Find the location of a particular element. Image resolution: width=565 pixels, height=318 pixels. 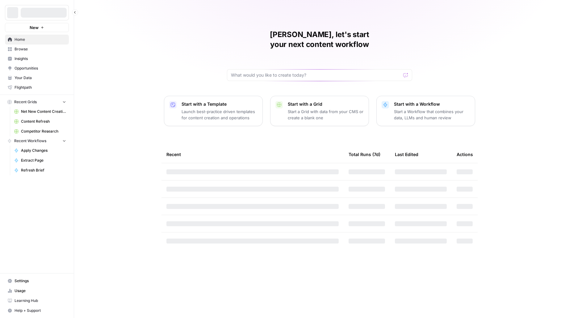

span: Flightpath is located at coordinates (40, 87).